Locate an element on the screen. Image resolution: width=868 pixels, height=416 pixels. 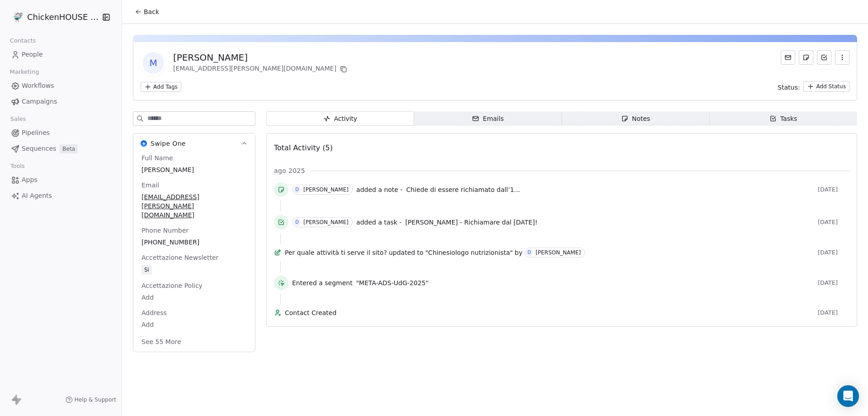
span: Status: is located at coordinates (789, 88).